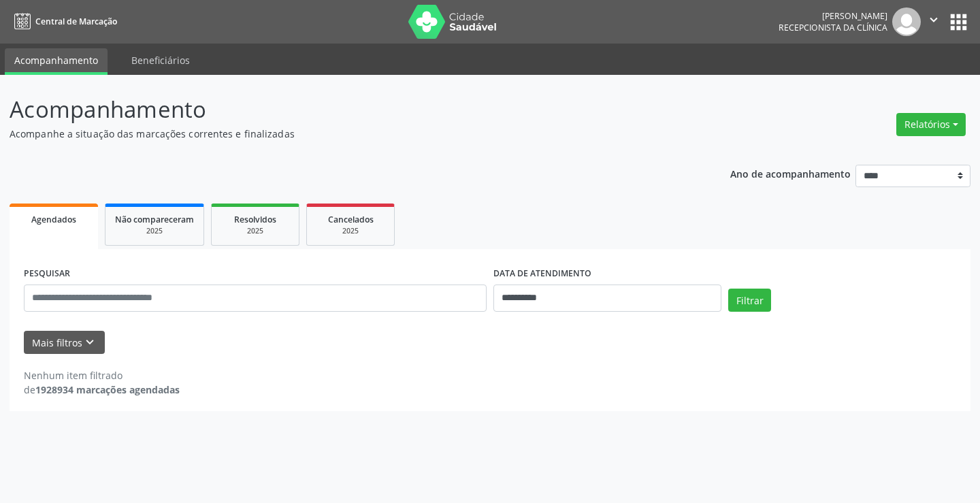 Image resolution: width=980 pixels, height=503 pixels. I want to click on p: Acompanhe a situação das marcações correntes e finalizadas, so click(345, 133).